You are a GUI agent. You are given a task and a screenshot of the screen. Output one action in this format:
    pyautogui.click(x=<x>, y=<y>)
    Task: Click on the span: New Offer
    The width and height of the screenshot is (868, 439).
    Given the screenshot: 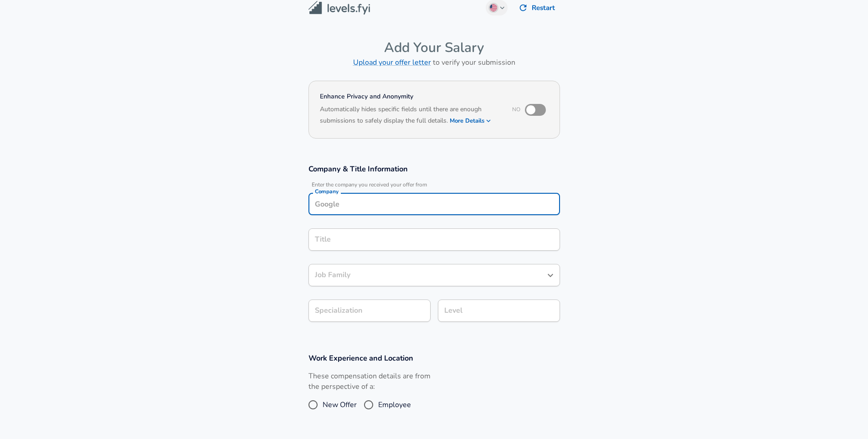 What is the action you would take?
    pyautogui.click(x=339, y=405)
    